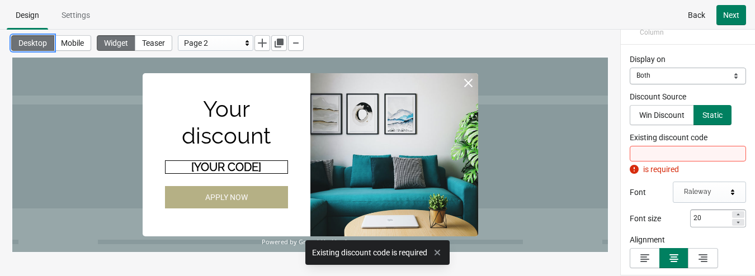 This screenshot has height=276, width=755. I want to click on button: Mobile, so click(72, 43).